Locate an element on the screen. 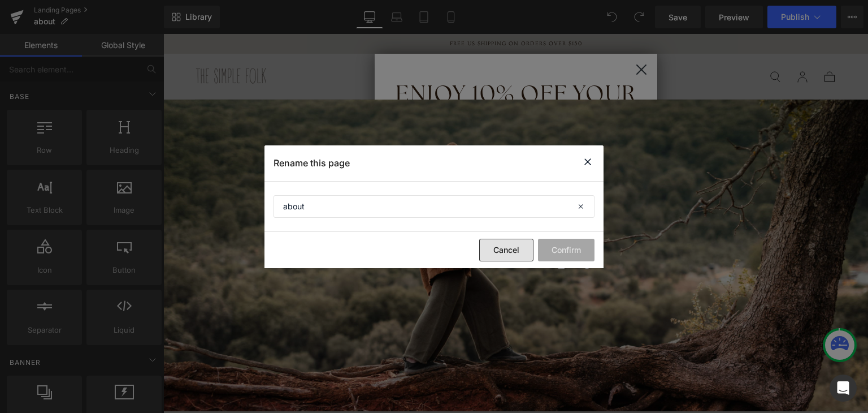  button: Cancel is located at coordinates (506, 250).